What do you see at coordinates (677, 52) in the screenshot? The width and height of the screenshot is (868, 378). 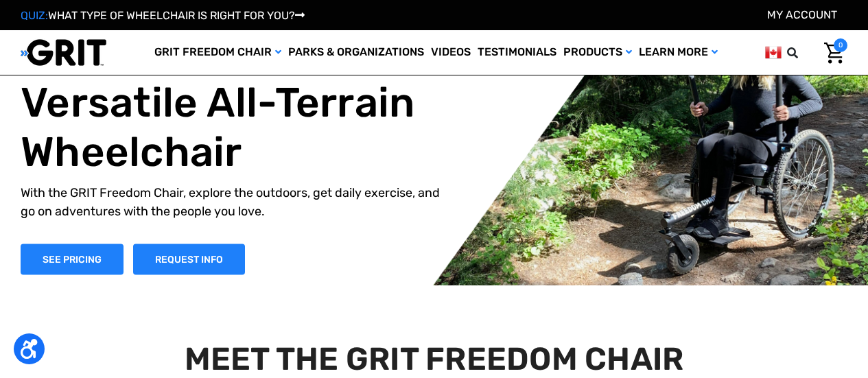 I see `a: Learn More` at bounding box center [677, 52].